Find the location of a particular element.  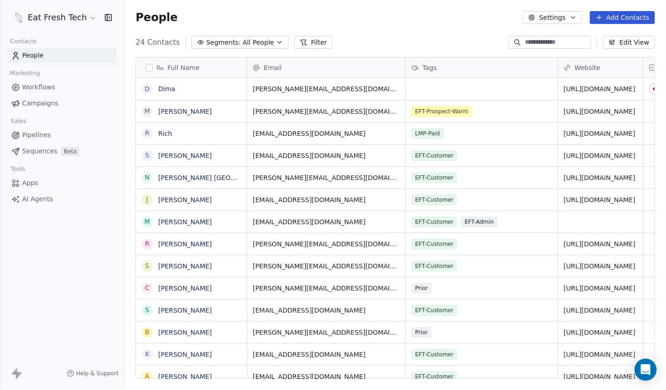

a: Workflows is located at coordinates (62, 87).